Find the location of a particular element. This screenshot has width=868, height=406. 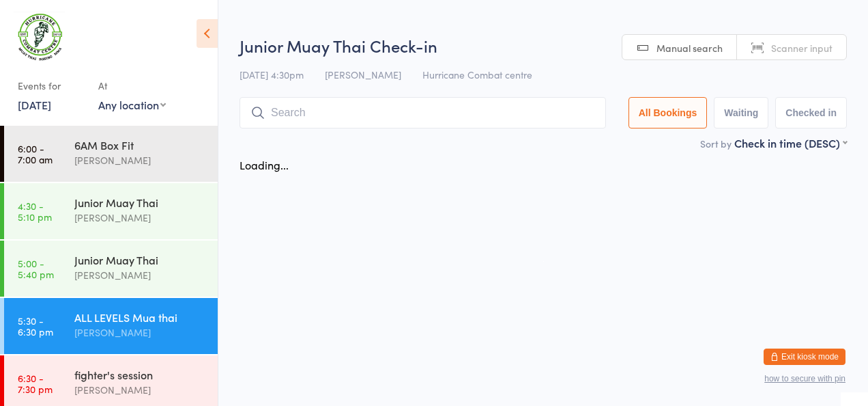

button: All Bookings is located at coordinates (668, 113).